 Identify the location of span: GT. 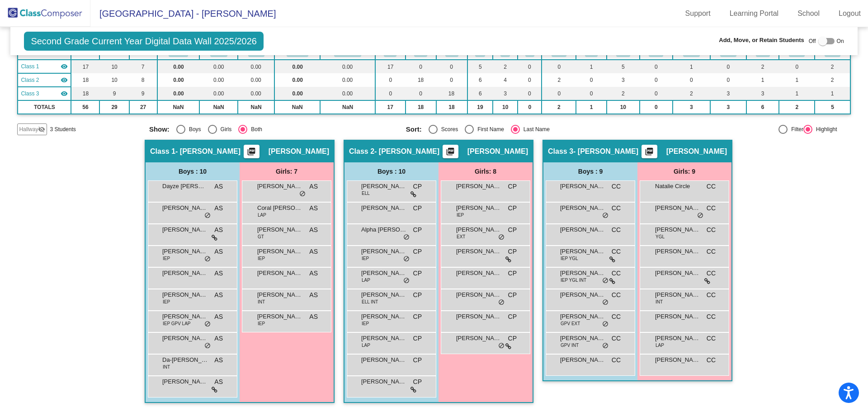
(261, 237).